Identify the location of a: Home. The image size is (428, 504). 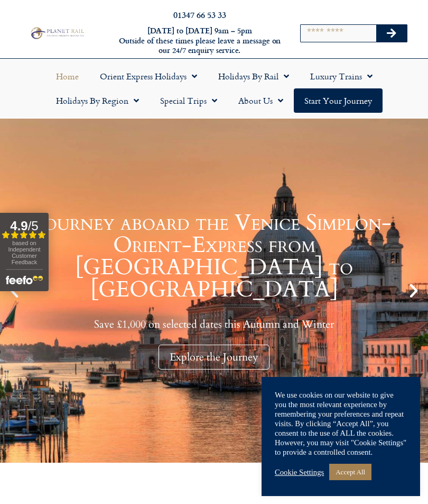
(67, 76).